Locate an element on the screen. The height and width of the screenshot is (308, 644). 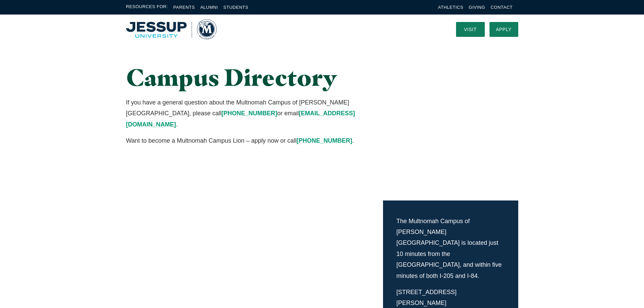
a: Alumni is located at coordinates (209, 7).